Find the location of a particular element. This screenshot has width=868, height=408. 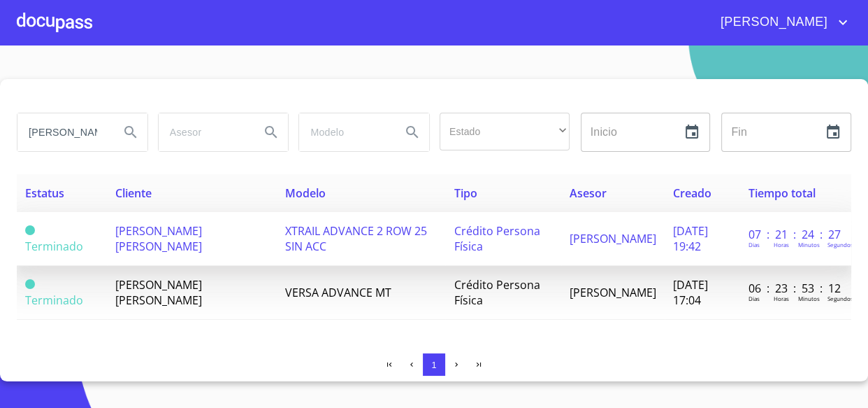

span: Asesor is located at coordinates (588, 193).